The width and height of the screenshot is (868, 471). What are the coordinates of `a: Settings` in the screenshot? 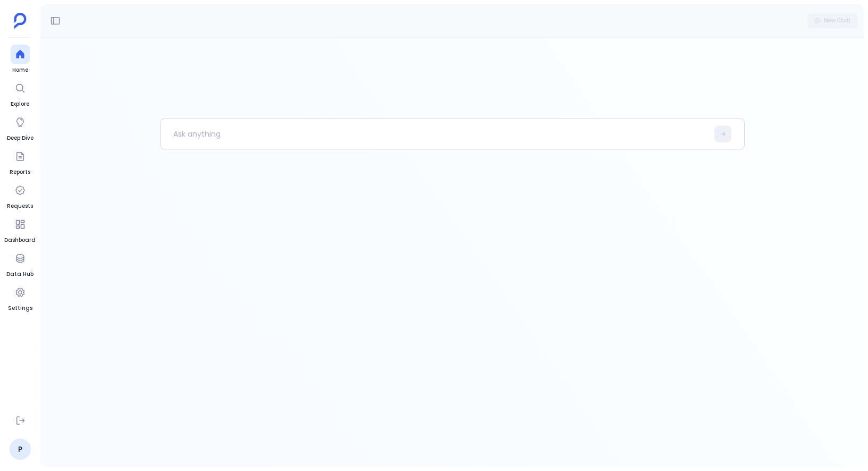 It's located at (20, 298).